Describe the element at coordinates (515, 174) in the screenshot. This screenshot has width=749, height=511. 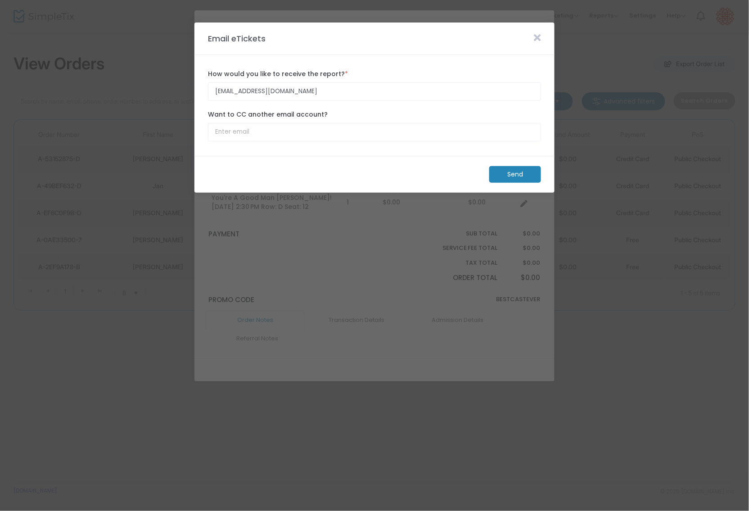
I see `m-button: Send` at that location.